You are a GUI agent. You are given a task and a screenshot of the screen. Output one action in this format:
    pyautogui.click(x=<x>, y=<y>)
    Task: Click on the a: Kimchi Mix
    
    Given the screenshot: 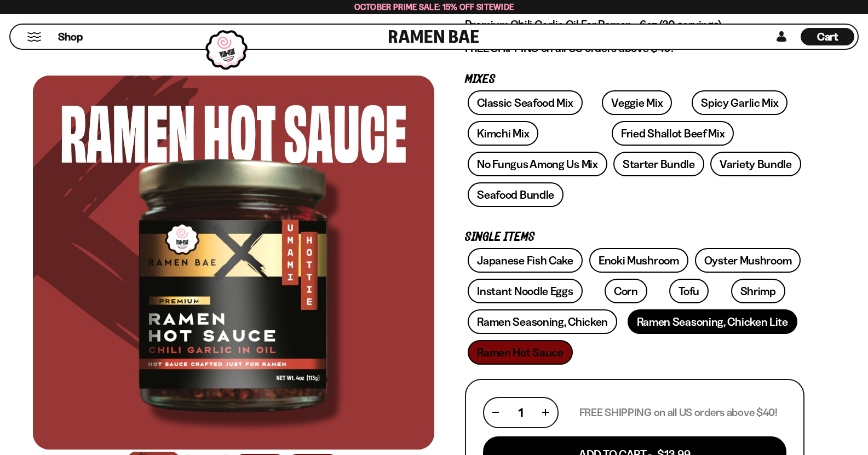 What is the action you would take?
    pyautogui.click(x=503, y=133)
    